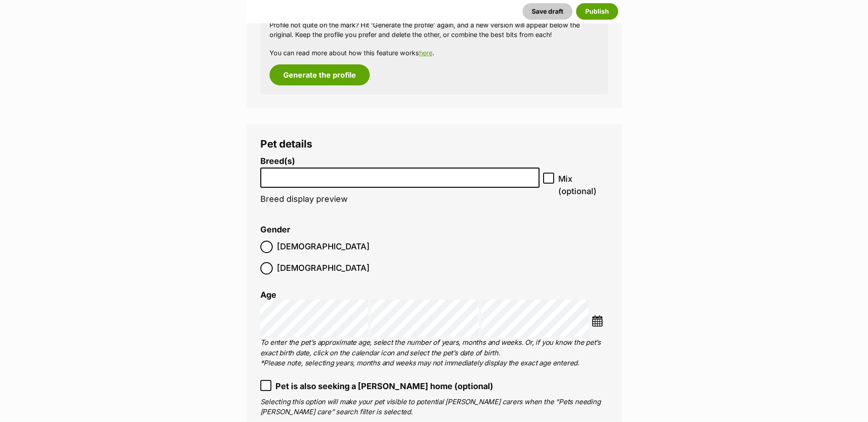  What do you see at coordinates (434, 30) in the screenshot?
I see `p: Profile not quite on the mark? Hit ‘Generate the profile’ again, and a new version will appear be...` at bounding box center [434, 30].